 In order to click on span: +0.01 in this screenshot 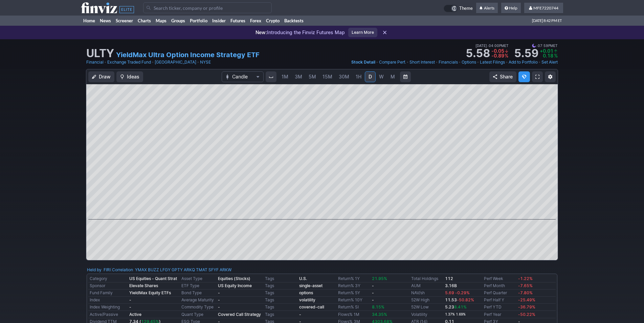, I will do `click(546, 51)`.